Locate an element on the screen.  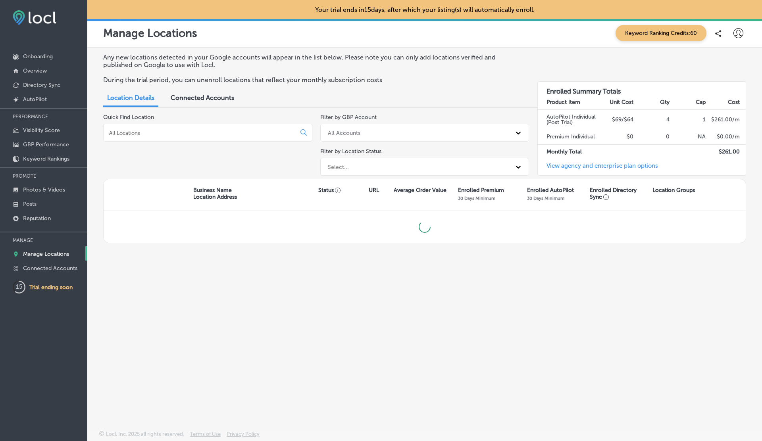
p: Visibility Score is located at coordinates (41, 130).